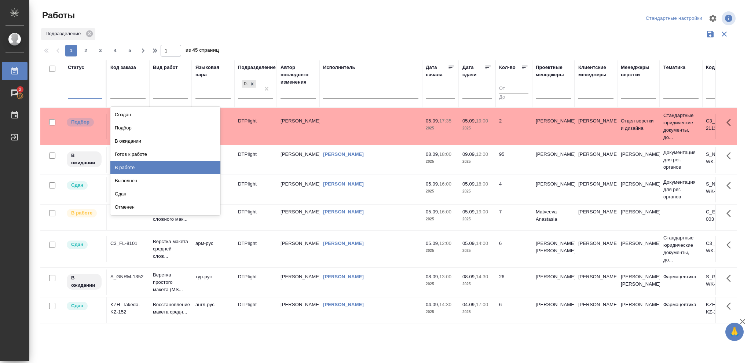 This screenshot has height=363, width=751. What do you see at coordinates (15, 93) in the screenshot?
I see `a: 2` at bounding box center [15, 93].